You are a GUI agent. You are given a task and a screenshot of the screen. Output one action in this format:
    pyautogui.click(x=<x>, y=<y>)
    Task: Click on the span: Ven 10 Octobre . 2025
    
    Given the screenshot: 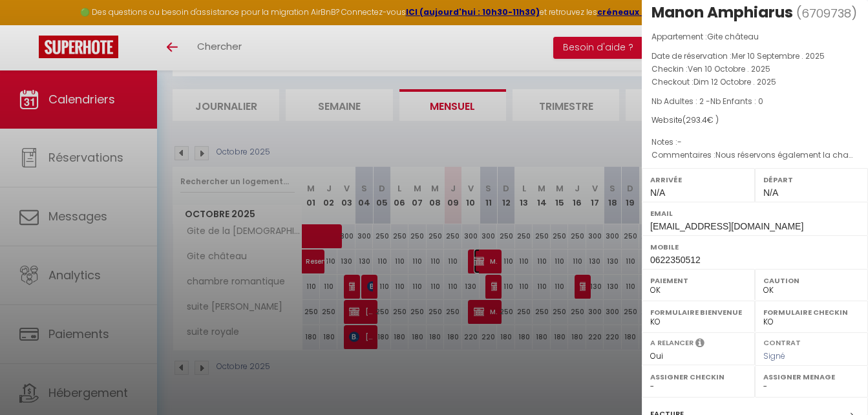 What is the action you would take?
    pyautogui.click(x=729, y=69)
    